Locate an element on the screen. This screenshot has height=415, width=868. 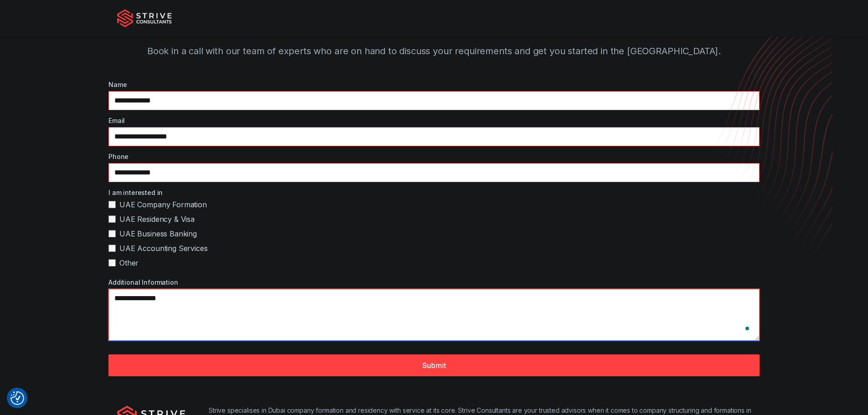
label: I am interested in is located at coordinates (434, 192).